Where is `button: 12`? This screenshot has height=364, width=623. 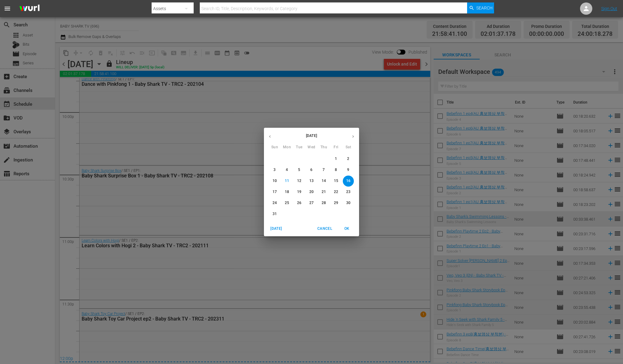 button: 12 is located at coordinates (299, 181).